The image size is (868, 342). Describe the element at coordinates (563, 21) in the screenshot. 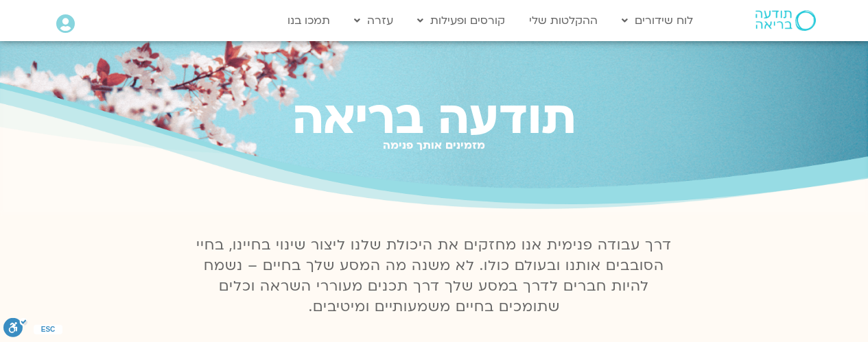

I see `a: ההקלטות שלי` at that location.